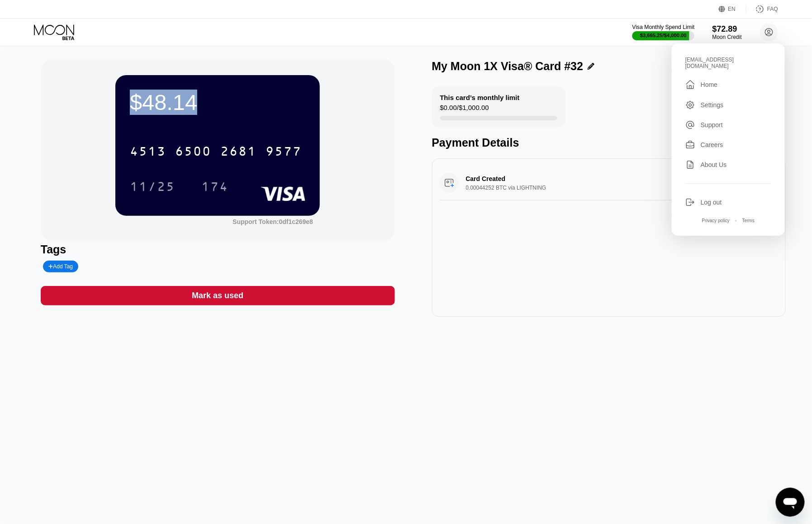 The width and height of the screenshot is (812, 524). What do you see at coordinates (284, 153) in the screenshot?
I see `div: 9577` at bounding box center [284, 153].